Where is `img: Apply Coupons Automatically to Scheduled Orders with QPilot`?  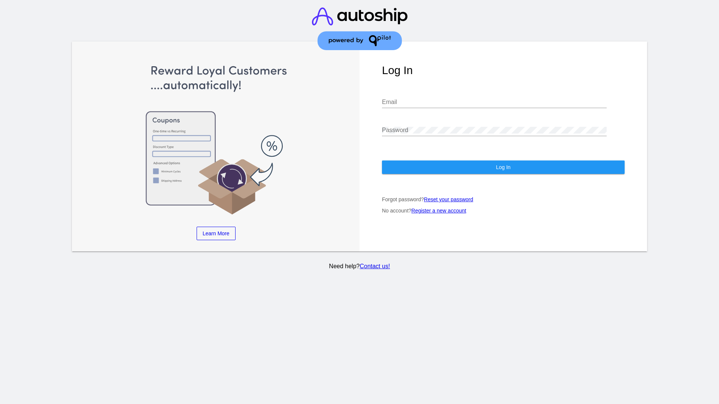 img: Apply Coupons Automatically to Scheduled Orders with QPilot is located at coordinates (216, 140).